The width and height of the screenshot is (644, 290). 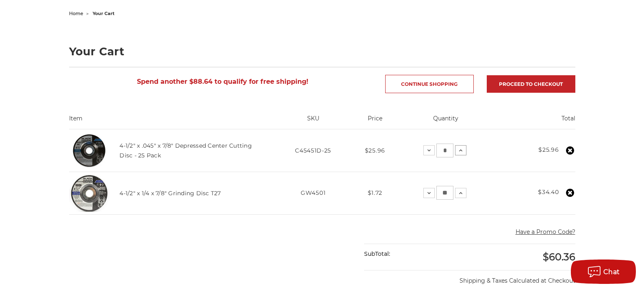 I want to click on a: Proceed to checkout, so click(x=531, y=84).